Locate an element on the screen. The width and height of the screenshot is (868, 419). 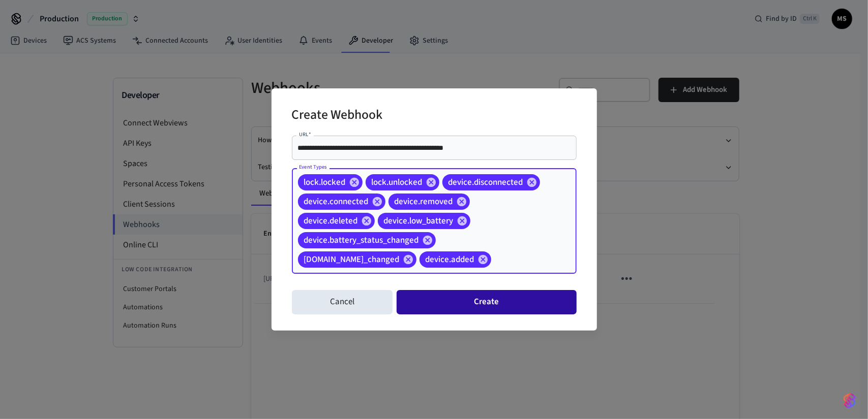
div: device.connected is located at coordinates (341, 202).